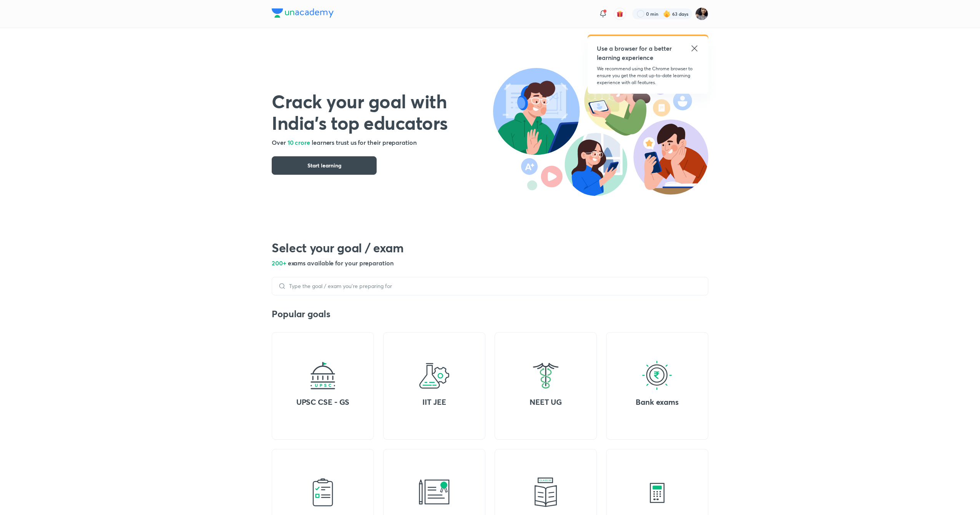 Image resolution: width=980 pixels, height=515 pixels. What do you see at coordinates (545, 402) in the screenshot?
I see `h4: NEET UG` at bounding box center [545, 402].